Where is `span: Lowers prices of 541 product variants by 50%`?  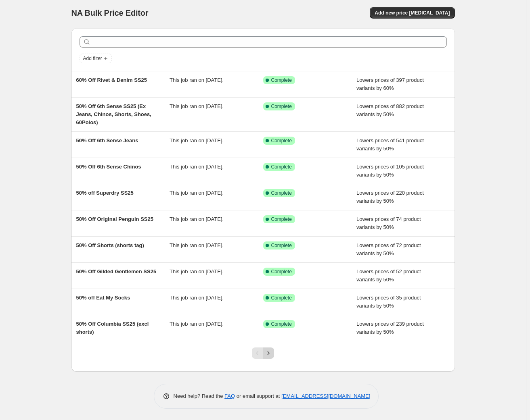
span: Lowers prices of 541 product variants by 50% is located at coordinates (390, 144).